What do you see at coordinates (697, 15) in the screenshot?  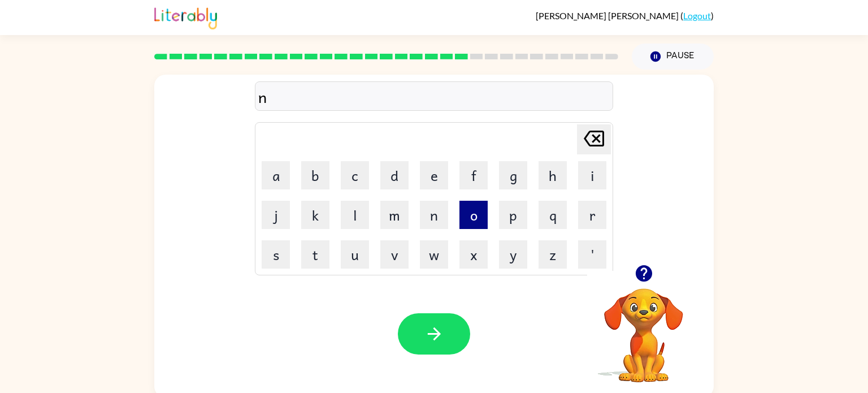 I see `a: Logout` at bounding box center [697, 15].